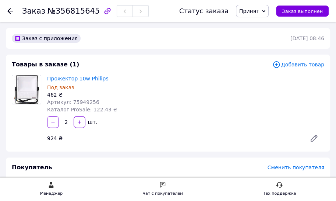 The image size is (336, 201). Describe the element at coordinates (296, 167) in the screenshot. I see `span: Сменить покупателя` at that location.